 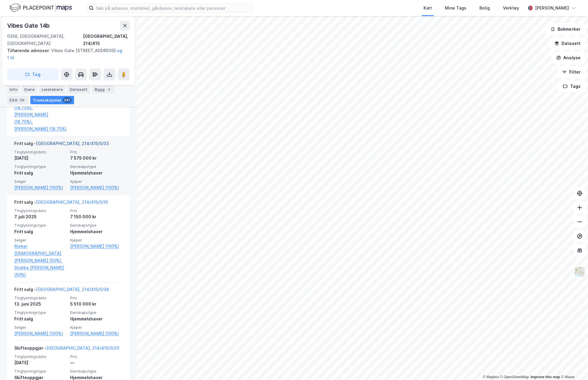 I want to click on div: Skifteoppgjør -, so click(x=67, y=349).